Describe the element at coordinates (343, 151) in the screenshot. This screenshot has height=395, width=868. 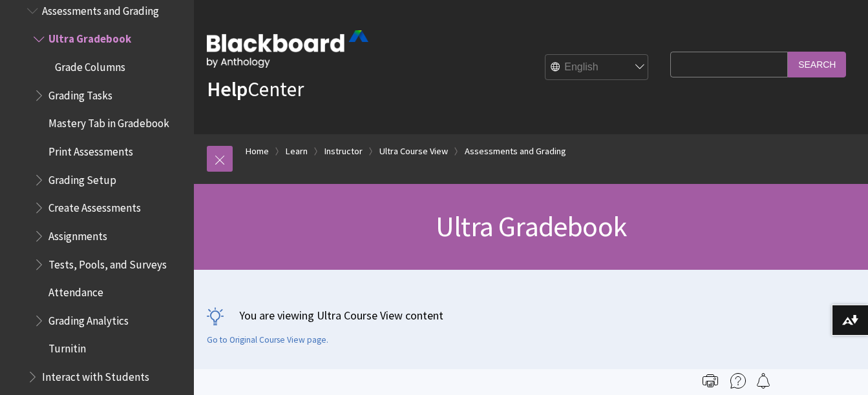
I see `a: Instructor` at that location.